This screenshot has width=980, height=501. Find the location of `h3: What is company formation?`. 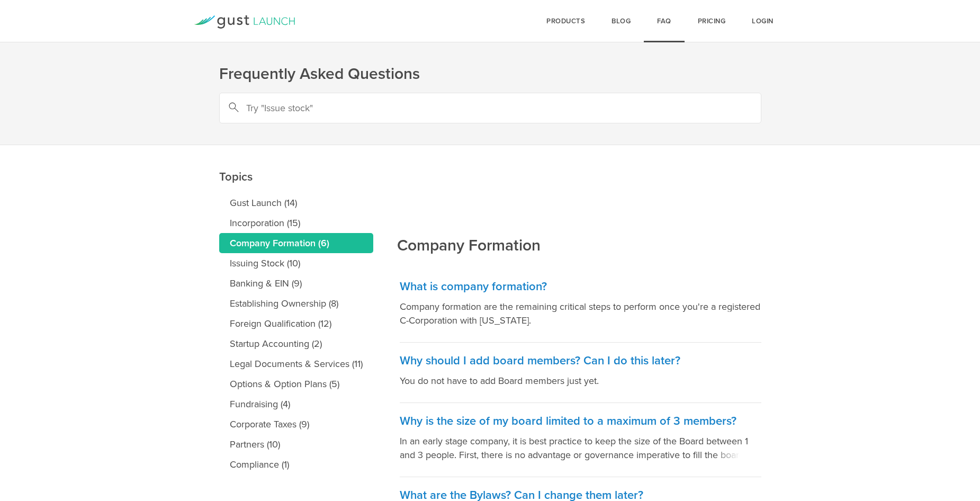

h3: What is company formation? is located at coordinates (580, 286).